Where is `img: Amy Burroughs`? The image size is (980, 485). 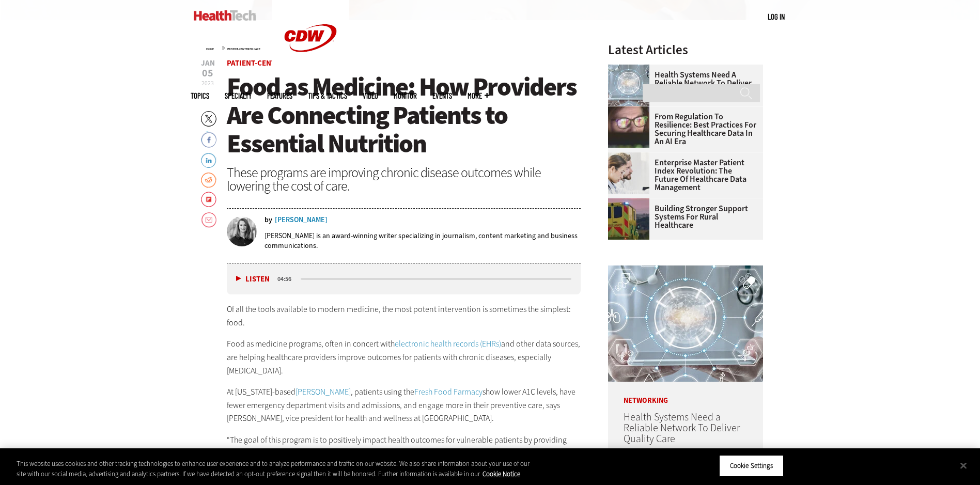
img: Amy Burroughs is located at coordinates (242, 231).